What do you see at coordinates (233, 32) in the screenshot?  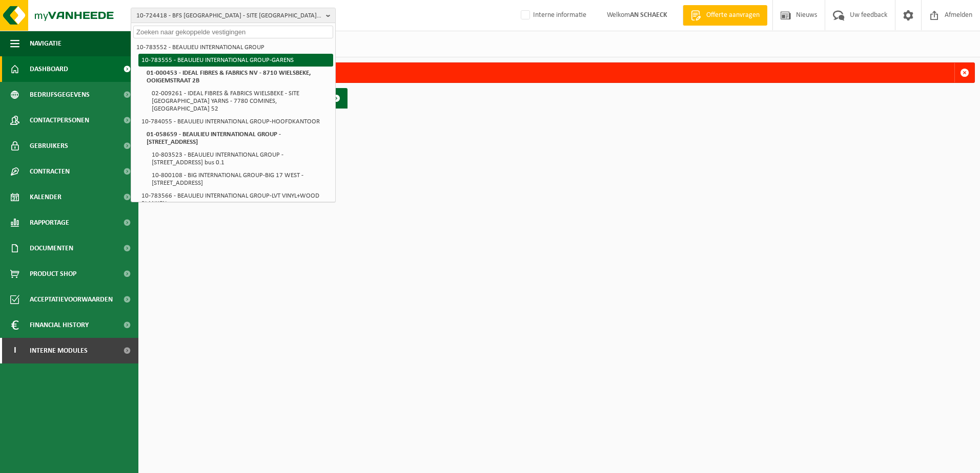 I see `input: Zoeken naar gekoppelde vestigingen` at bounding box center [233, 32].